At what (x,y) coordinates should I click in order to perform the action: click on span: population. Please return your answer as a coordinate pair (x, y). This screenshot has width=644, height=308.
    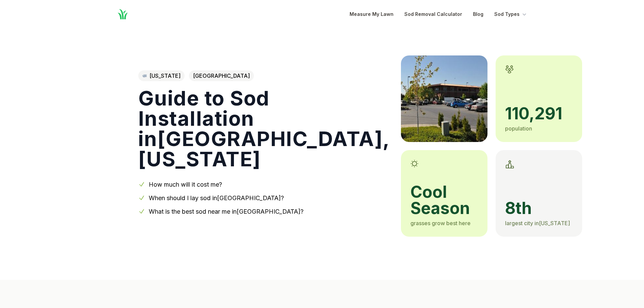
    Looking at the image, I should click on (518, 128).